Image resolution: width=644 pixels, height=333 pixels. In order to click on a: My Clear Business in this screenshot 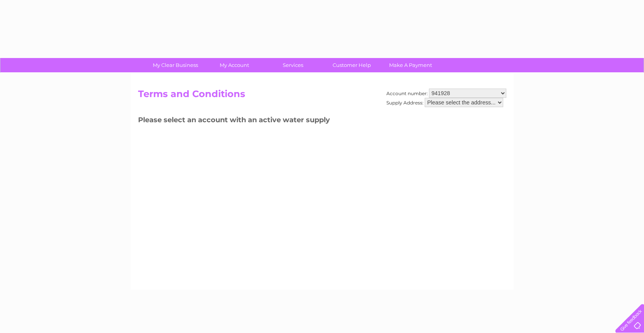, I will do `click(175, 65)`.